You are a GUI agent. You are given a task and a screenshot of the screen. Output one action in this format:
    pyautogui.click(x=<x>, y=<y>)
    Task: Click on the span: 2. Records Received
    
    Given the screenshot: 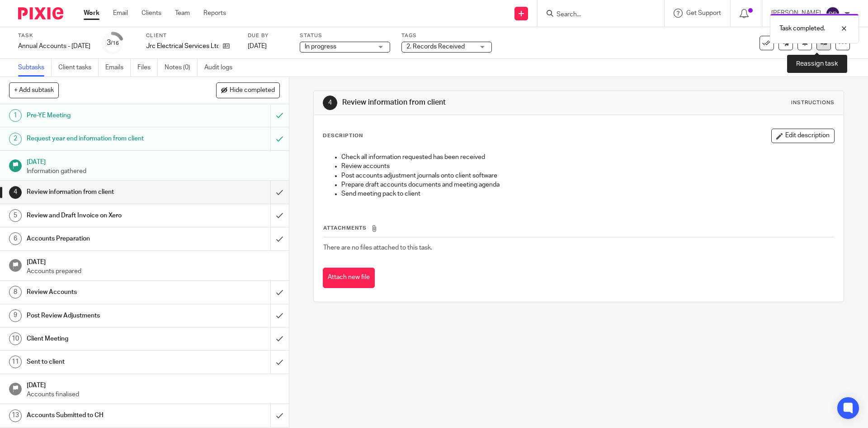 What is the action you would take?
    pyautogui.click(x=436, y=47)
    